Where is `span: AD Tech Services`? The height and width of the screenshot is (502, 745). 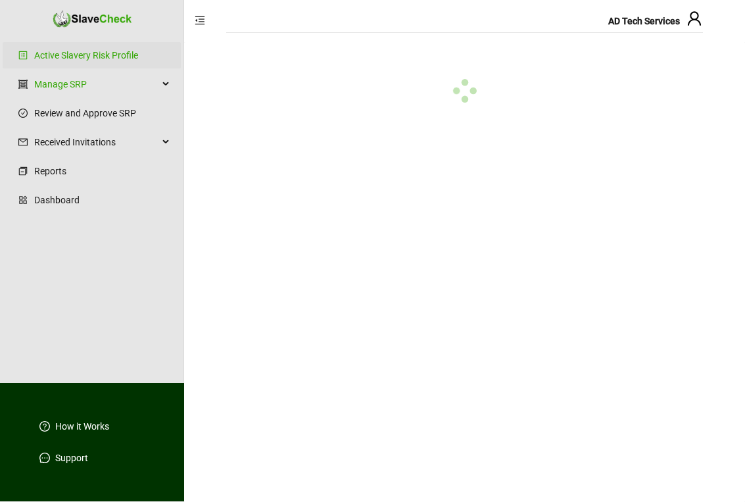 span: AD Tech Services is located at coordinates (644, 21).